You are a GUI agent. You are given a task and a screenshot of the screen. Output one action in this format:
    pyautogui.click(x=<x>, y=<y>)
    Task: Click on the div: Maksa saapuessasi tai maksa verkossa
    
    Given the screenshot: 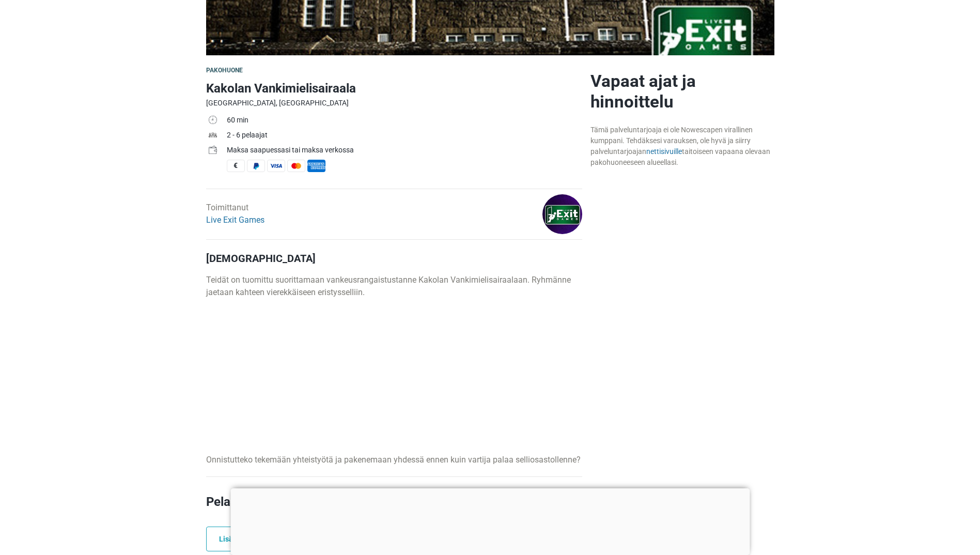 What is the action you would take?
    pyautogui.click(x=405, y=150)
    